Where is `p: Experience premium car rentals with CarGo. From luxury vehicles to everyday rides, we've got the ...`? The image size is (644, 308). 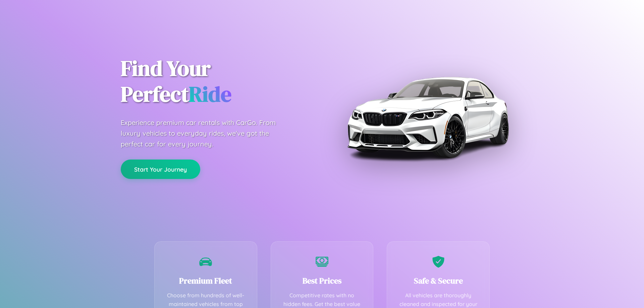 p: Experience premium car rentals with CarGo. From luxury vehicles to everyday rides, we've got the ... is located at coordinates (205, 133).